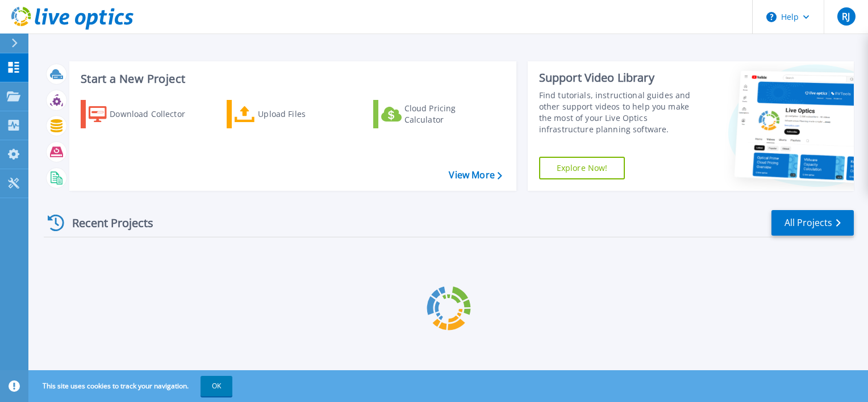  Describe the element at coordinates (132, 386) in the screenshot. I see `span: This site uses cookies to track your navigation.` at that location.